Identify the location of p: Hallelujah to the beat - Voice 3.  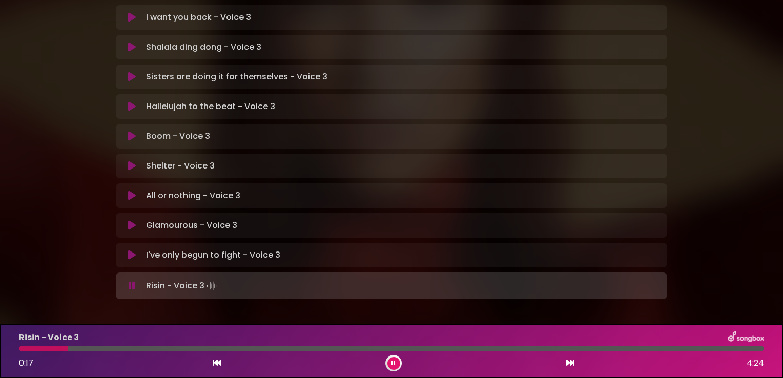
(211, 107).